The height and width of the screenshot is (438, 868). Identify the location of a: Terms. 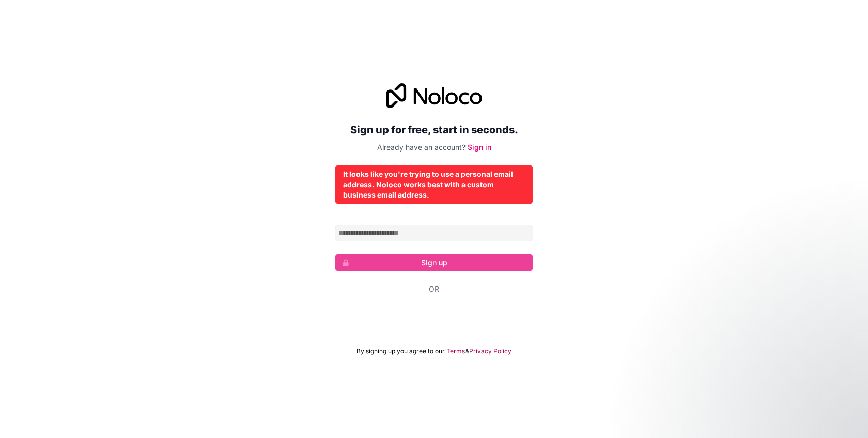
(456, 351).